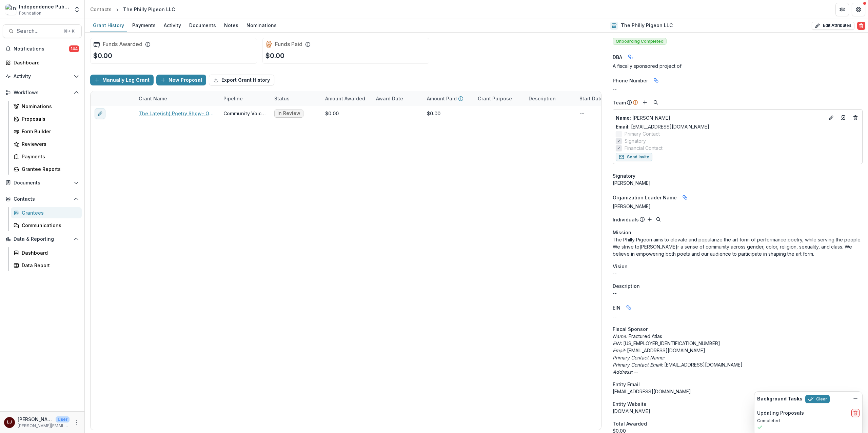 The height and width of the screenshot is (433, 868). I want to click on div: Contacts, so click(101, 9).